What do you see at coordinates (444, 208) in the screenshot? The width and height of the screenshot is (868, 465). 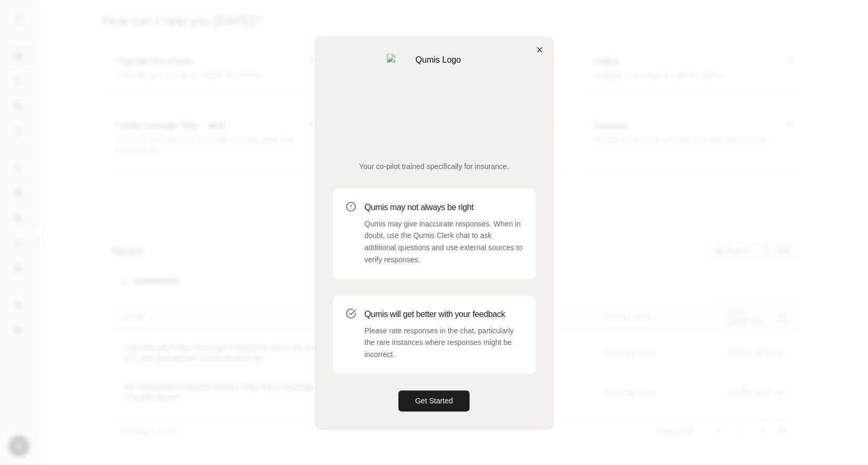 I see `h3: Qumis may not always be right` at bounding box center [444, 208].